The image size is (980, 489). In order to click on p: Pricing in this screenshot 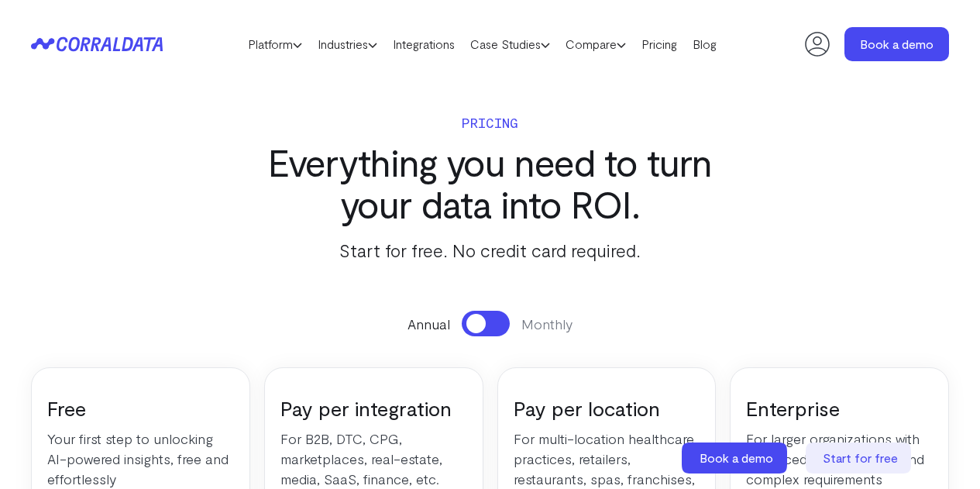, I will do `click(490, 123)`.